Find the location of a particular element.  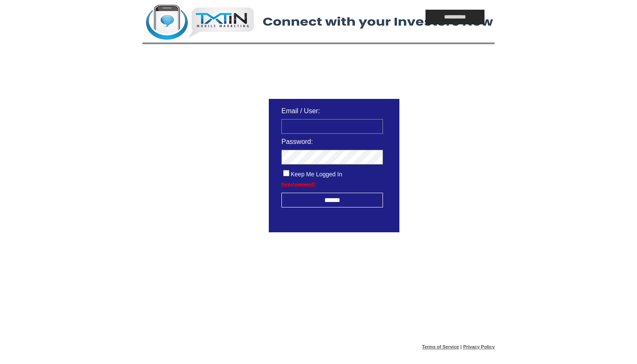

span: Keep Me Logged In is located at coordinates (317, 174).